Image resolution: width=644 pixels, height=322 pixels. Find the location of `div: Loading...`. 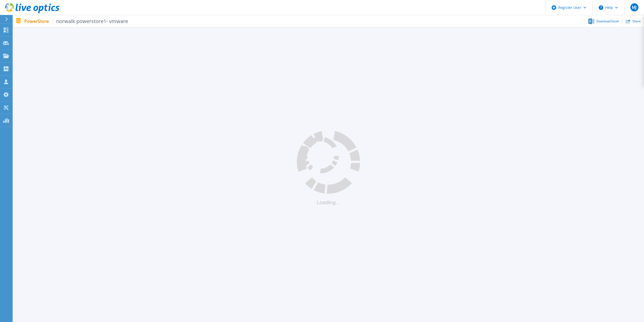

div: Loading... is located at coordinates (328, 202).